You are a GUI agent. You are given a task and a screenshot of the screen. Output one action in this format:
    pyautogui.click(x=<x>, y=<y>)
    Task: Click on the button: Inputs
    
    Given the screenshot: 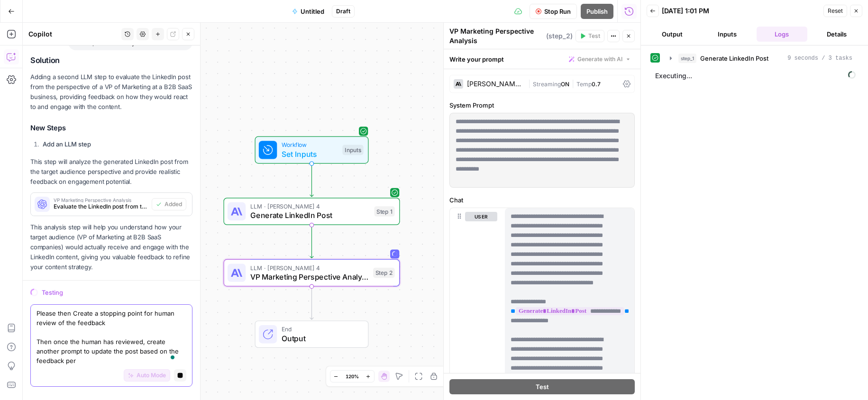 What is the action you would take?
    pyautogui.click(x=727, y=34)
    